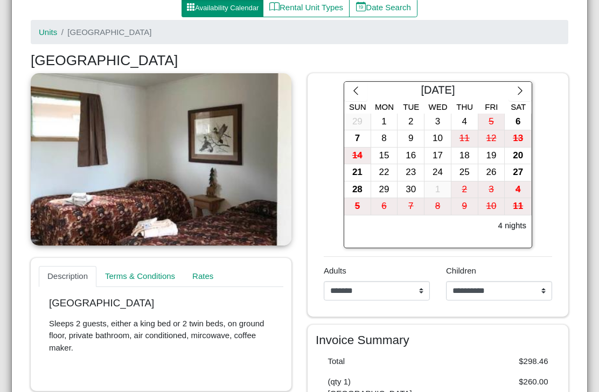 Image resolution: width=599 pixels, height=392 pixels. I want to click on button: 22, so click(385, 173).